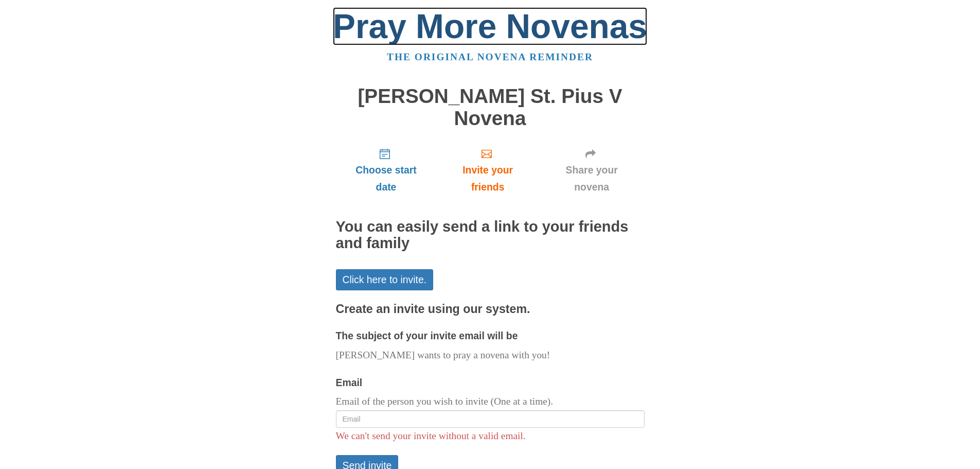 This screenshot has height=469, width=980. Describe the element at coordinates (490, 401) in the screenshot. I see `p: Email of the person you wish to invite (One at a time).` at that location.